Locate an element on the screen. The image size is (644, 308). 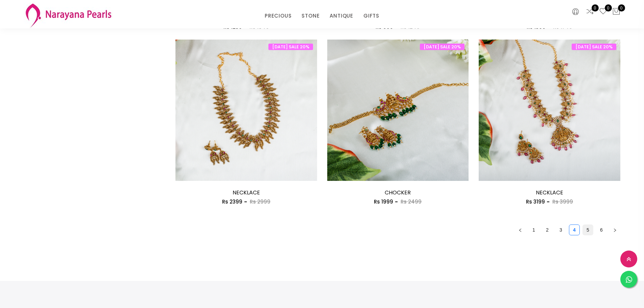
span: Rs 1249 is located at coordinates (410, 26).